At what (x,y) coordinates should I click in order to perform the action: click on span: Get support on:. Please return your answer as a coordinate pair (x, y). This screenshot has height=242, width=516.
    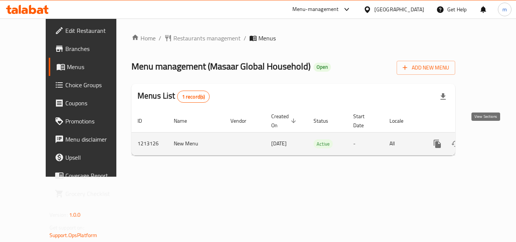
    Looking at the image, I should click on (67, 228).